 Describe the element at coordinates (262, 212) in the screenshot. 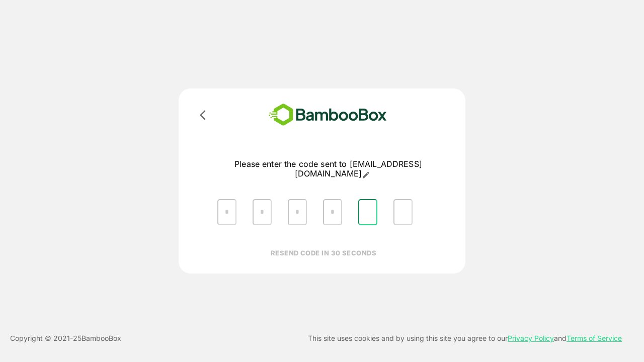

I see `input: Please enter OTP character 2` at that location.